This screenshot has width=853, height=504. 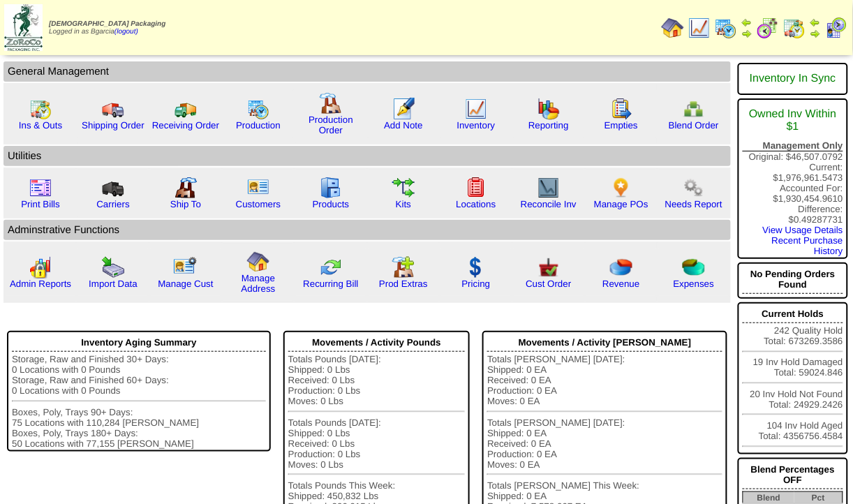 I want to click on a: View Usage Details, so click(x=802, y=230).